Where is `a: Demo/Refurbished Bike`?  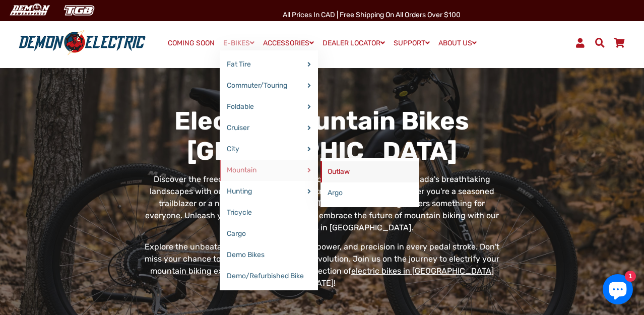
a: Demo/Refurbished Bike is located at coordinates (268, 277).